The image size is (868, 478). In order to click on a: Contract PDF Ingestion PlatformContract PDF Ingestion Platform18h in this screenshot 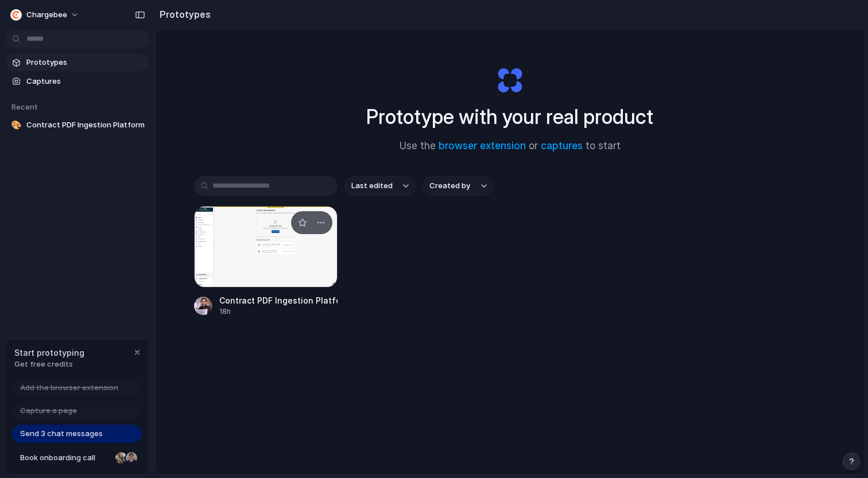, I will do `click(266, 261)`.